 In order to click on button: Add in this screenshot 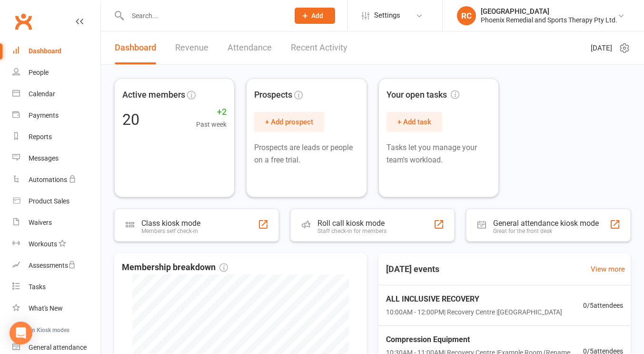, I will do `click(315, 16)`.